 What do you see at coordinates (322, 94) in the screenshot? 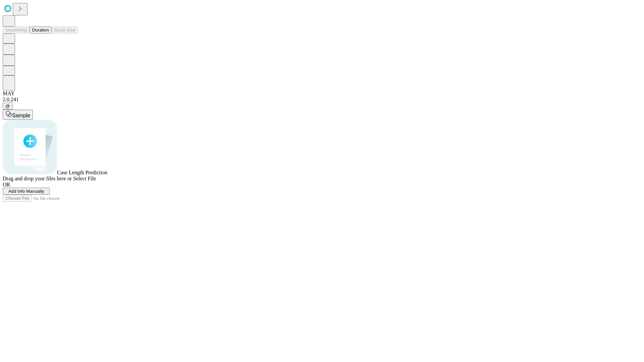
I see `div: MAY` at bounding box center [322, 94].